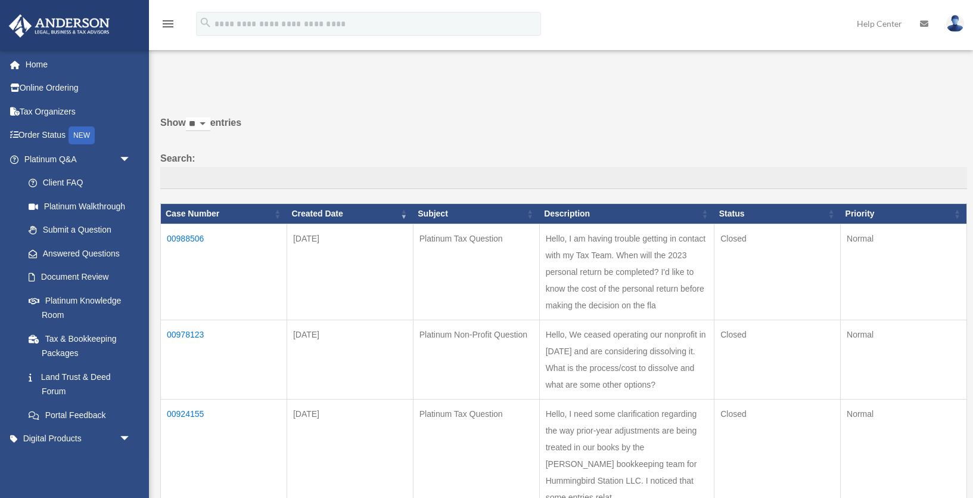 The height and width of the screenshot is (498, 973). What do you see at coordinates (476, 359) in the screenshot?
I see `td: Platinum Non-Profit Question` at bounding box center [476, 359].